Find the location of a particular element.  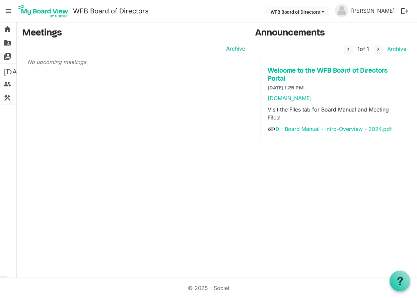

button: WFB Board of Directors dropdownbutton is located at coordinates (297, 12).